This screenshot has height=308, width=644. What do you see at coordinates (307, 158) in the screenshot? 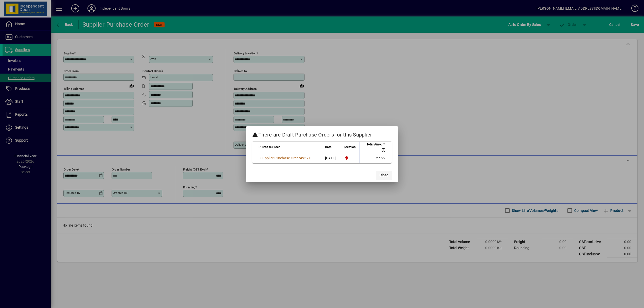
I see `span: 95713` at bounding box center [307, 158].